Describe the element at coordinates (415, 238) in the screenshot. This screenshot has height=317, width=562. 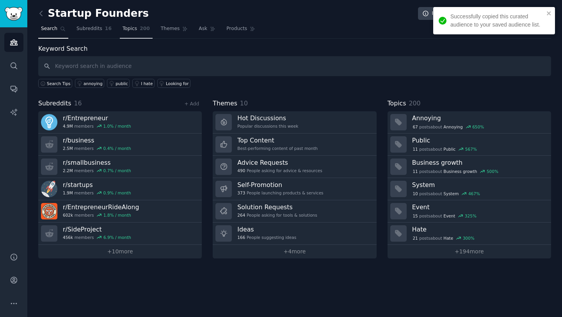
I see `span: 21` at that location.